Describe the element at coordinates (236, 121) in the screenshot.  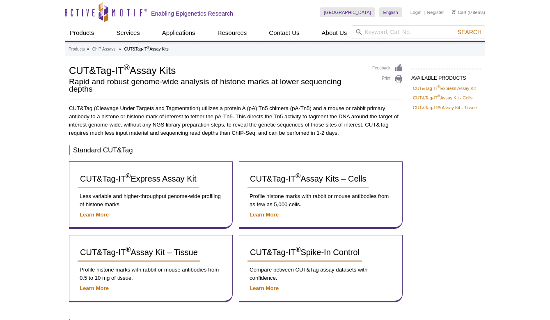
I see `p: CUT&Tag (Cleavage Under Targets and Tagmentation) utilizes a protein A (pA) Tn5 chimera (pA-Tn5) ...` at that location.